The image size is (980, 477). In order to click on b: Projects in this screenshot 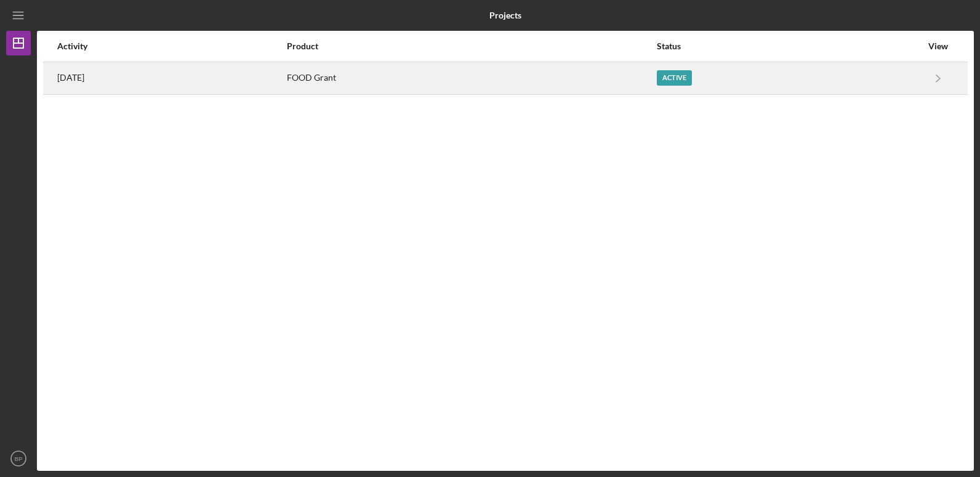, I will do `click(506, 15)`.